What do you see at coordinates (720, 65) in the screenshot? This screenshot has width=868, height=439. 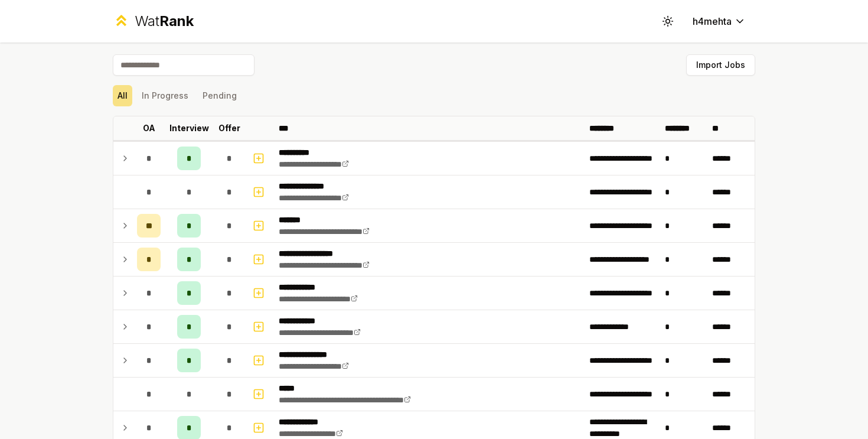 I see `button: Import Jobs` at bounding box center [720, 65].